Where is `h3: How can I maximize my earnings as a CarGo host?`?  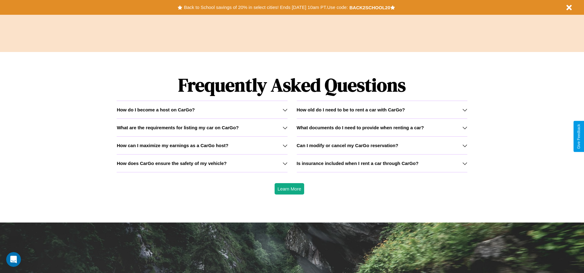
h3: How can I maximize my earnings as a CarGo host? is located at coordinates (172, 145).